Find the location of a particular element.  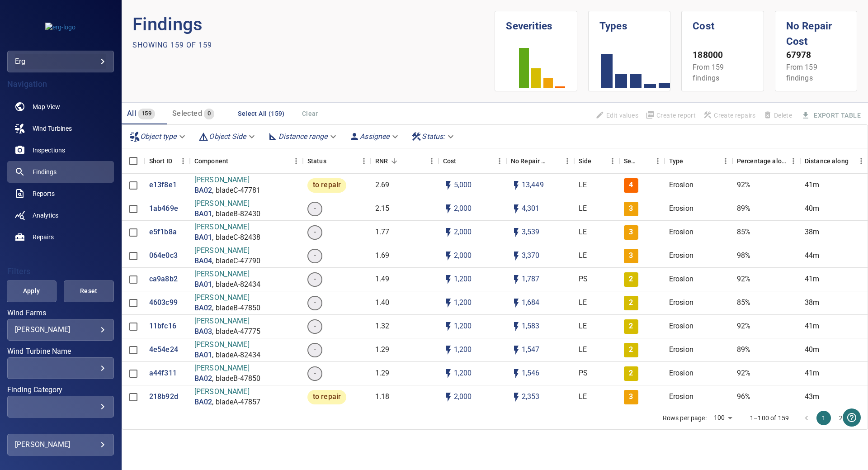

p: 4 is located at coordinates (631, 185).